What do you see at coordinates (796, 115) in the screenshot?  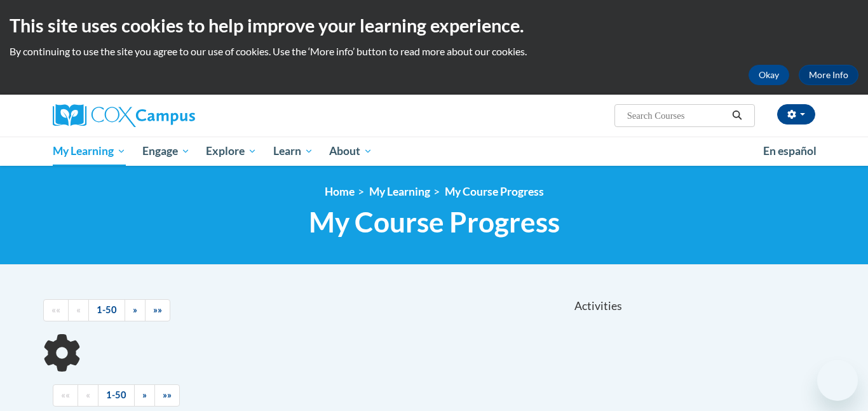 I see `button: Account Settings` at bounding box center [796, 115].